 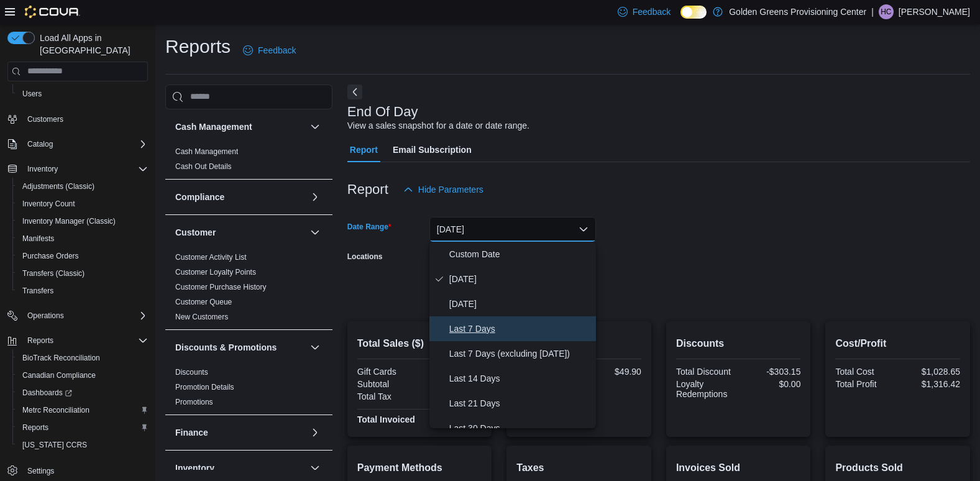 What do you see at coordinates (611, 371) in the screenshot?
I see `div: $49.90` at bounding box center [611, 371].